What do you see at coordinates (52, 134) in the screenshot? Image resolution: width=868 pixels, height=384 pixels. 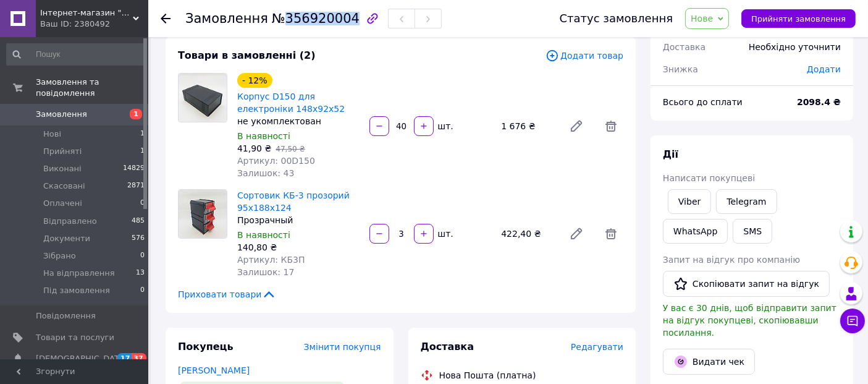 I see `span: Нові` at bounding box center [52, 134].